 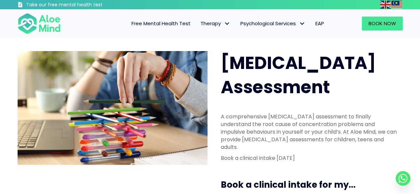 What do you see at coordinates (319, 23) in the screenshot?
I see `span: EAP` at bounding box center [319, 23].